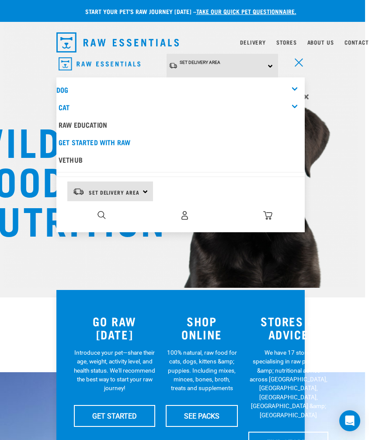 The width and height of the screenshot is (369, 440). What do you see at coordinates (202, 328) in the screenshot?
I see `h3: SHOP ONLINE` at bounding box center [202, 328].